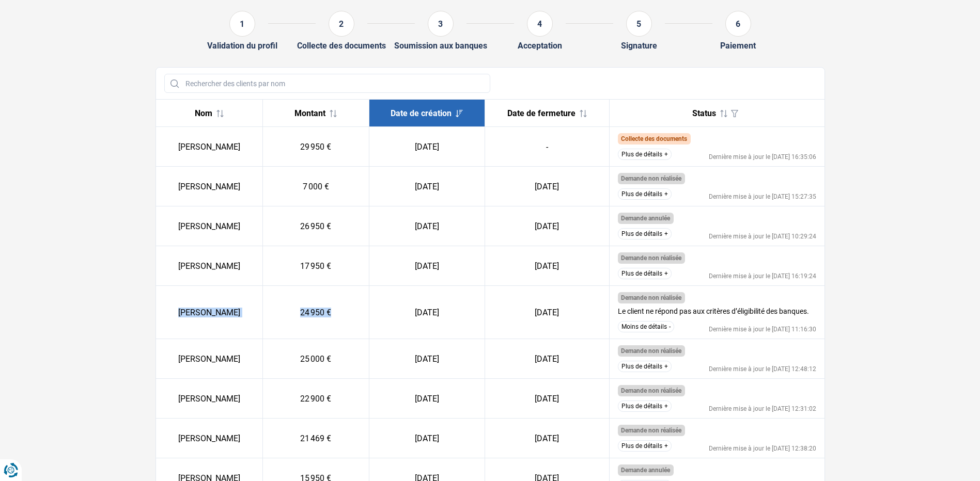  What do you see at coordinates (316, 186) in the screenshot?
I see `td: 7 000 €` at bounding box center [316, 186].